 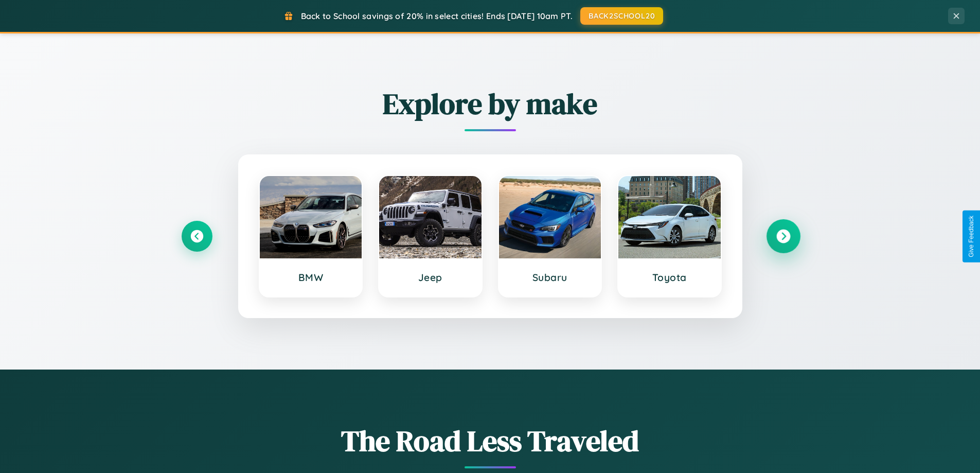 What do you see at coordinates (490, 103) in the screenshot?
I see `h2: Explore by make` at bounding box center [490, 103].